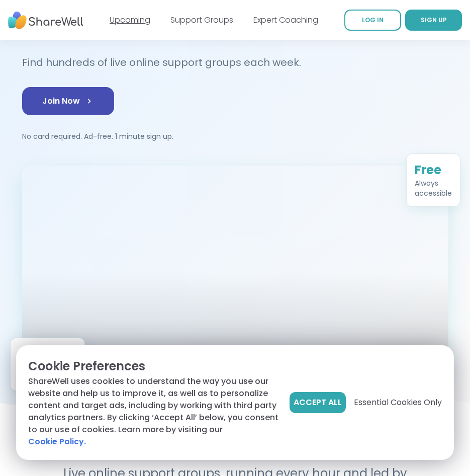 This screenshot has width=470, height=476. What do you see at coordinates (433, 169) in the screenshot?
I see `div: Free` at bounding box center [433, 169].